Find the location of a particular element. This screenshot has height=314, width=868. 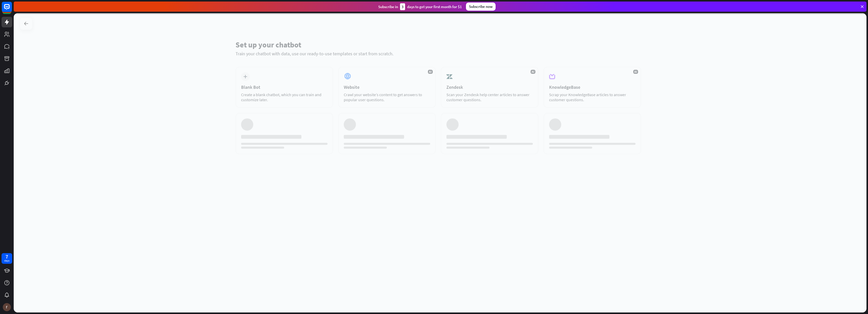

a: 7 days is located at coordinates (7, 259).